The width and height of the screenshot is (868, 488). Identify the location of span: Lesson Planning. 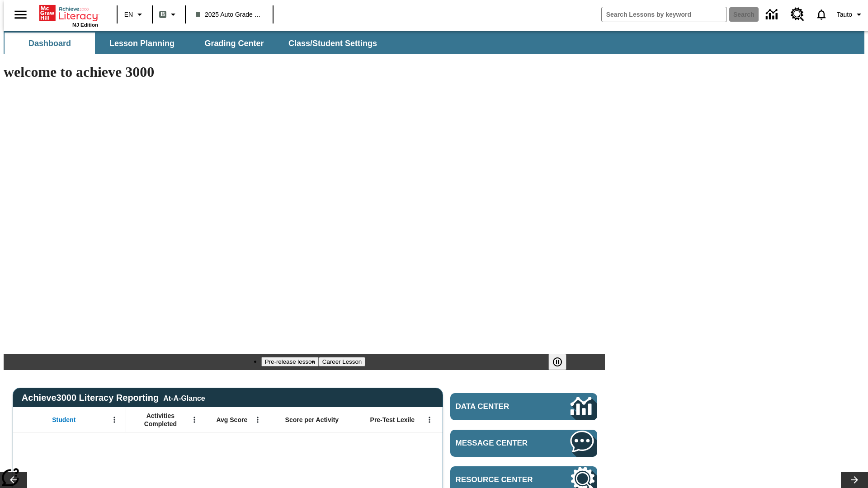
(142, 44).